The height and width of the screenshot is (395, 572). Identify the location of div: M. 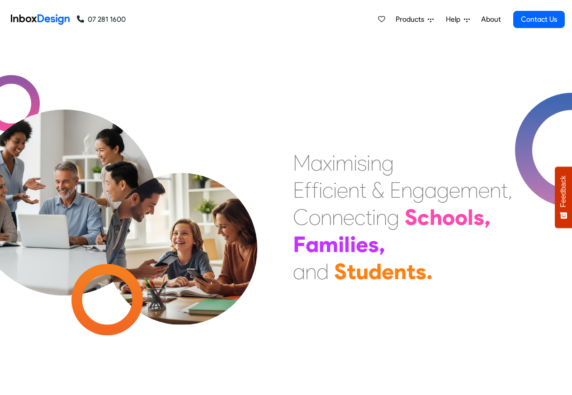
(301, 163).